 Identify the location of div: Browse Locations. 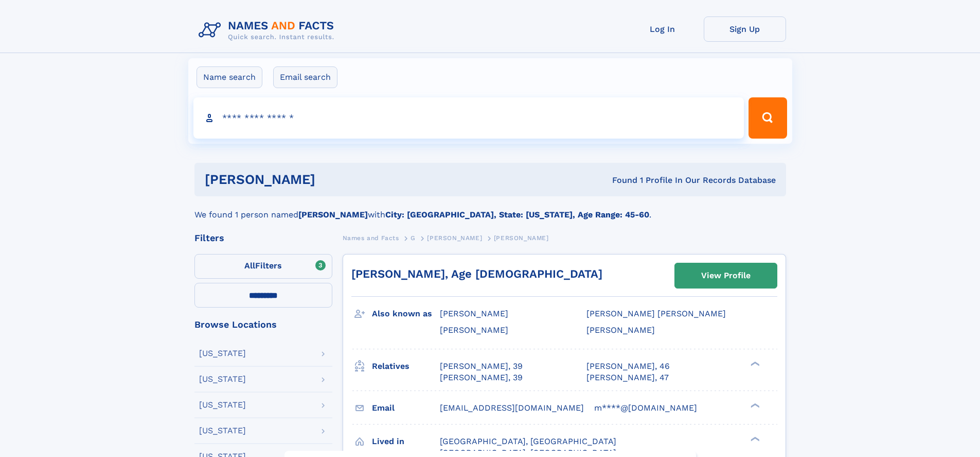
(263, 325).